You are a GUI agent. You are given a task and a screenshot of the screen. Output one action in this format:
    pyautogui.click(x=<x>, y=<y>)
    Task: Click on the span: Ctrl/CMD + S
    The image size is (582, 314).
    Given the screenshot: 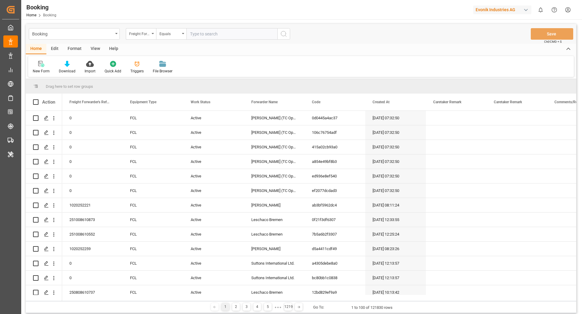 What is the action you would take?
    pyautogui.click(x=553, y=42)
    